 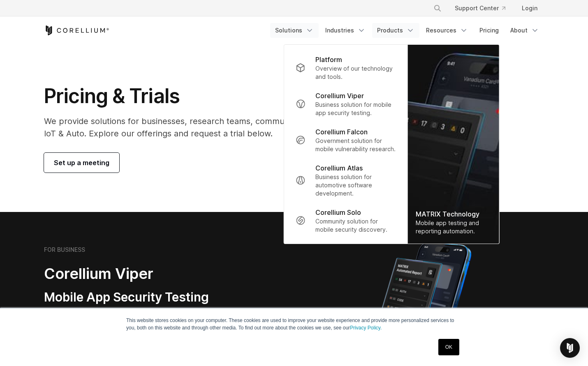 What do you see at coordinates (447, 30) in the screenshot?
I see `a: Resources` at bounding box center [447, 30].